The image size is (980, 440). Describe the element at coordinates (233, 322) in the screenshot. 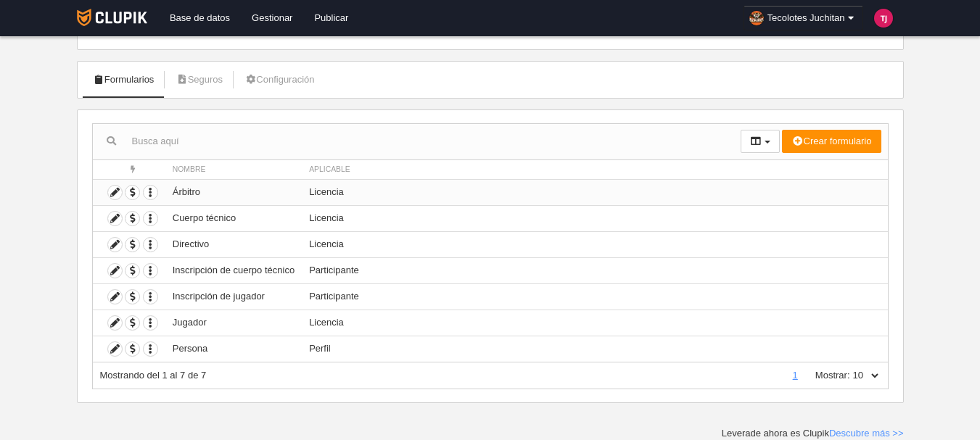

I see `td: Jugador` at that location.